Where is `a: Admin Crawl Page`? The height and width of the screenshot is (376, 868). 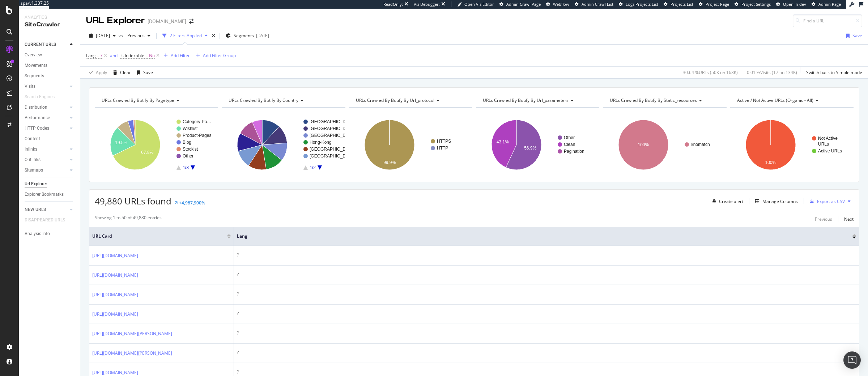
a: Admin Crawl Page is located at coordinates (520, 4).